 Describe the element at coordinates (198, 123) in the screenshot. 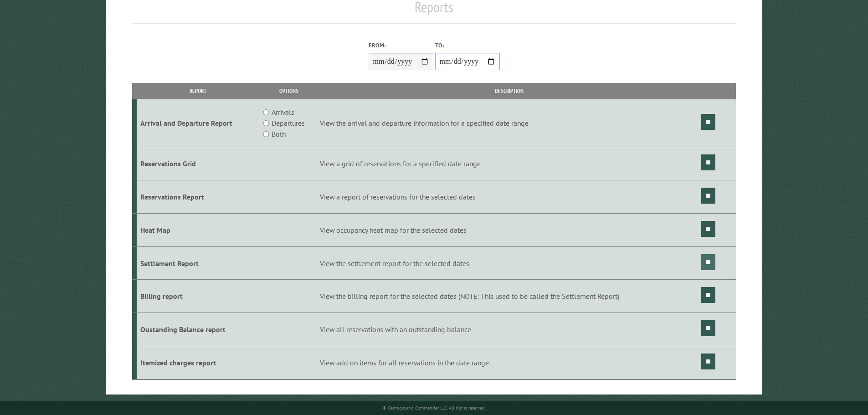

I see `td: Arrival and Departure Report` at that location.